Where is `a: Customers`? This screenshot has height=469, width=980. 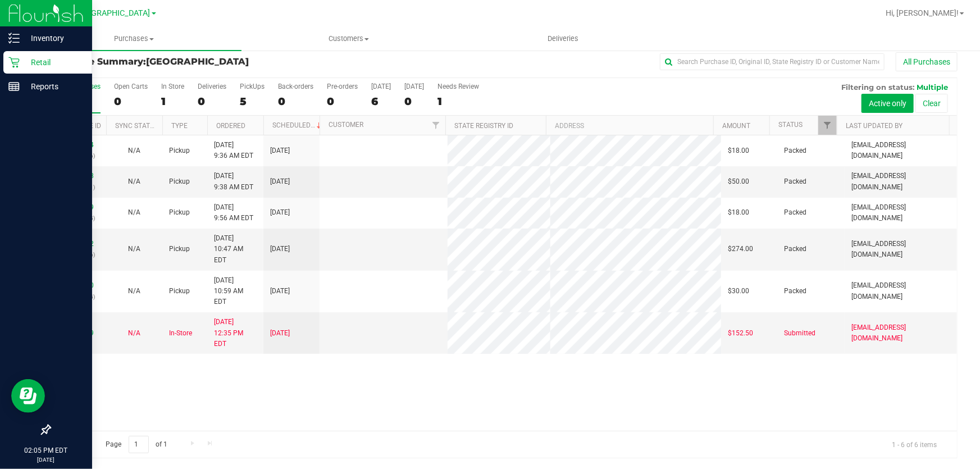 a: Customers is located at coordinates (349, 39).